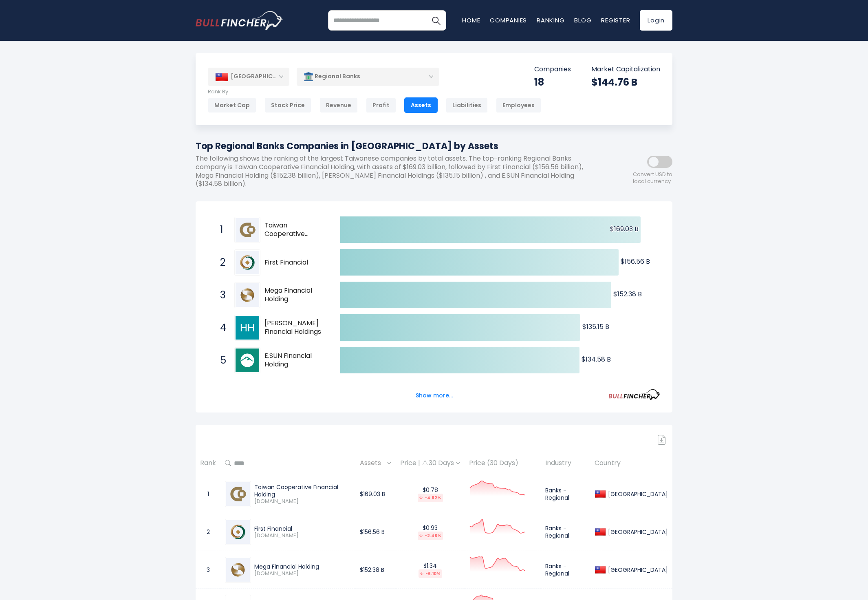  Describe the element at coordinates (220, 361) in the screenshot. I see `span: 5` at that location.